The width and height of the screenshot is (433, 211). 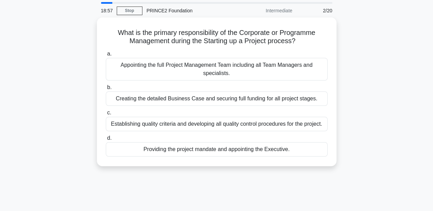 I want to click on div: Intermediate, so click(x=266, y=11).